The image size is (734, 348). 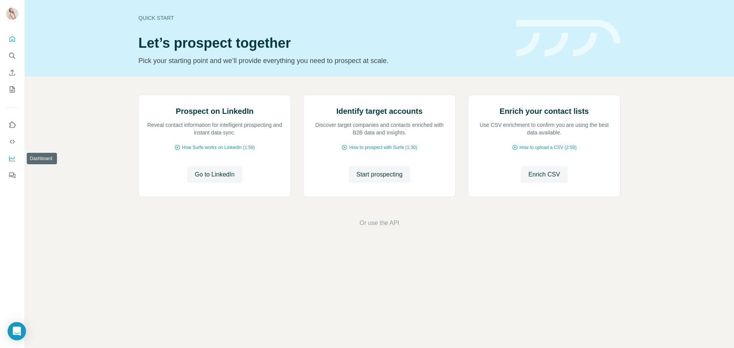 I want to click on span: How to prospect with Surfe (1:30), so click(x=383, y=148).